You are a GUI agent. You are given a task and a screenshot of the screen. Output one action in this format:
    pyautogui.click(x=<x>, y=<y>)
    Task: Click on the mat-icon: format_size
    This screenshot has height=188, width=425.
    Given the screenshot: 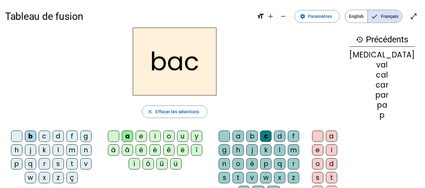 What is the action you would take?
    pyautogui.click(x=260, y=16)
    